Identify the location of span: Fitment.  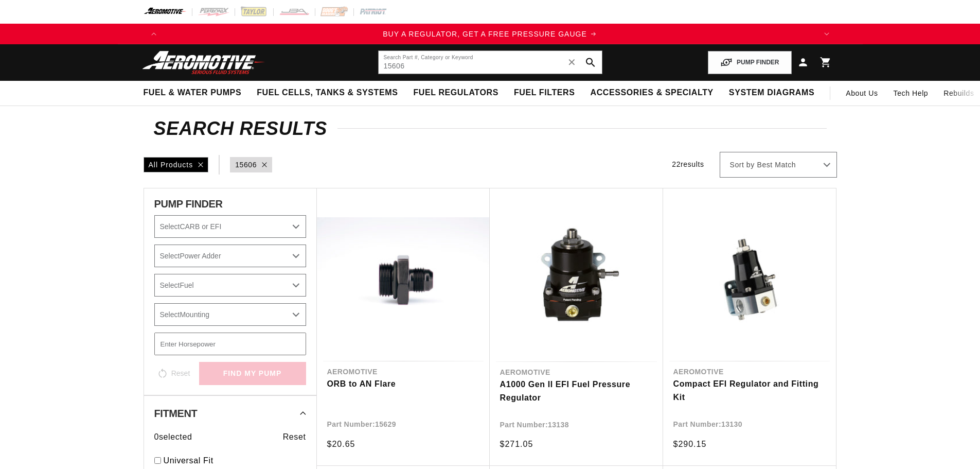
(176, 413).